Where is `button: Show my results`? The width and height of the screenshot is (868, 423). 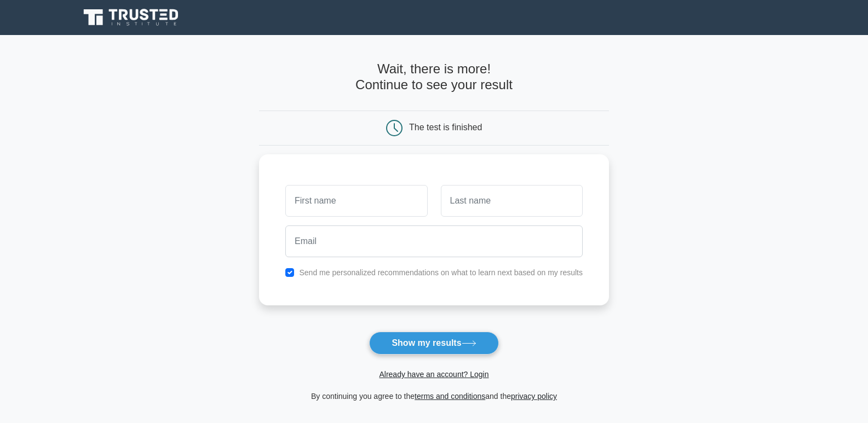
button: Show my results is located at coordinates (434, 343).